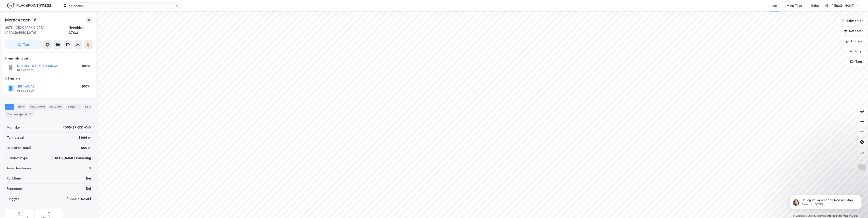  I want to click on button: Datasett, so click(854, 31).